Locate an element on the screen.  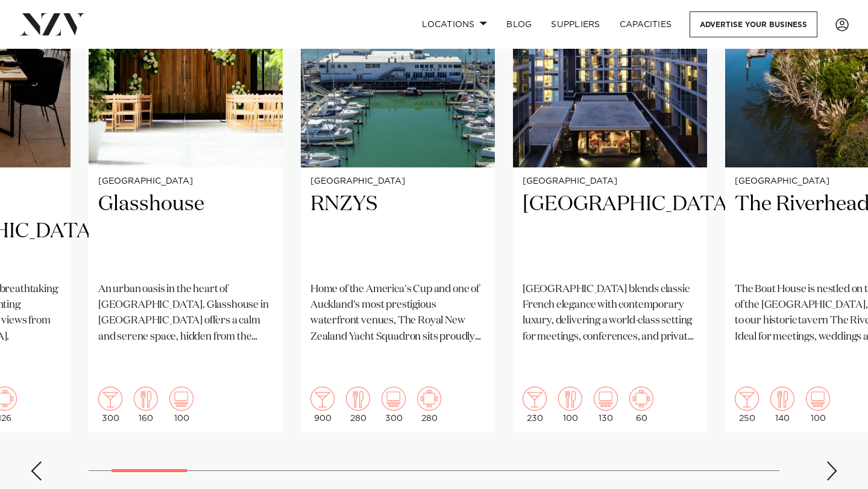
div: 60 is located at coordinates (641, 405).